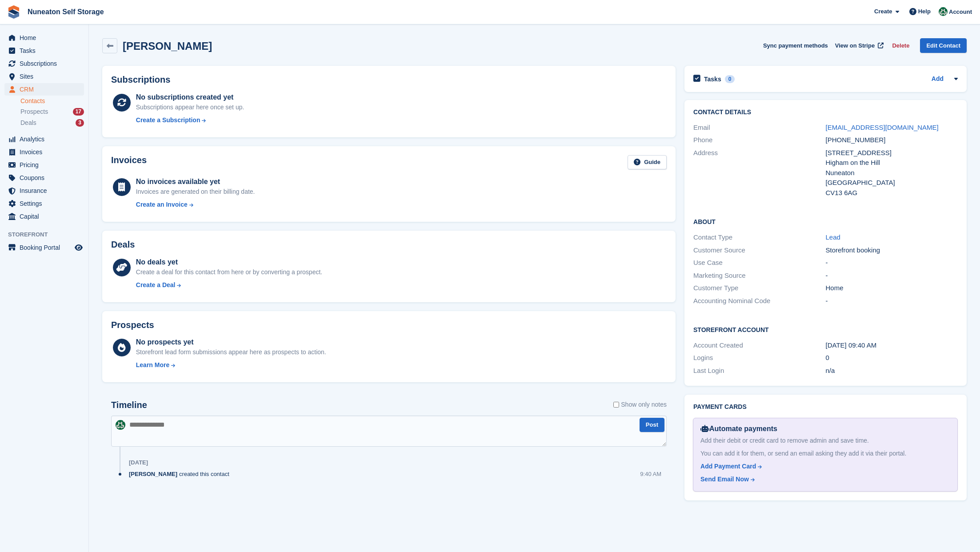 This screenshot has width=980, height=552. What do you see at coordinates (129, 405) in the screenshot?
I see `h2: Timeline` at bounding box center [129, 405].